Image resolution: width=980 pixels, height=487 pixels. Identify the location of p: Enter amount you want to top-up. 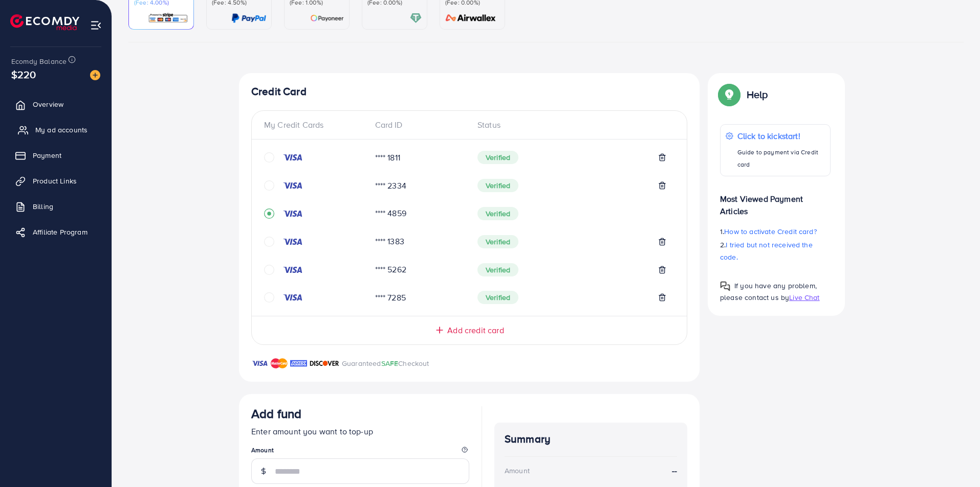
(360, 432).